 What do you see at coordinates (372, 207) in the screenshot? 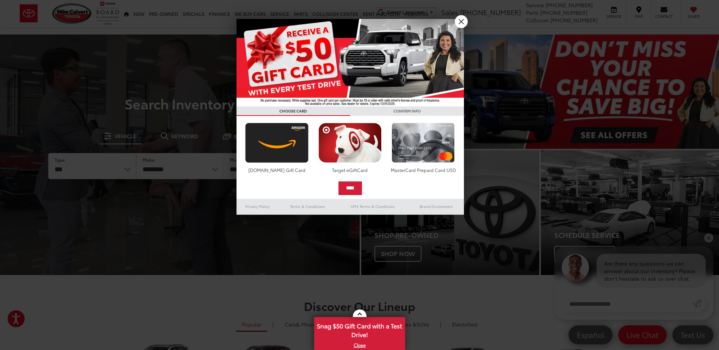
I see `a: SMS Terms & Conditions` at bounding box center [372, 207].